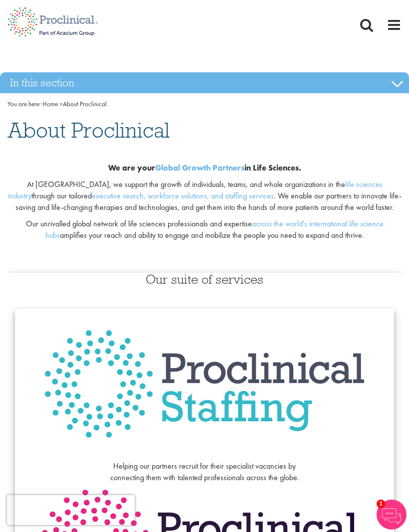 The width and height of the screenshot is (409, 532). I want to click on a: life sciences industry, so click(195, 190).